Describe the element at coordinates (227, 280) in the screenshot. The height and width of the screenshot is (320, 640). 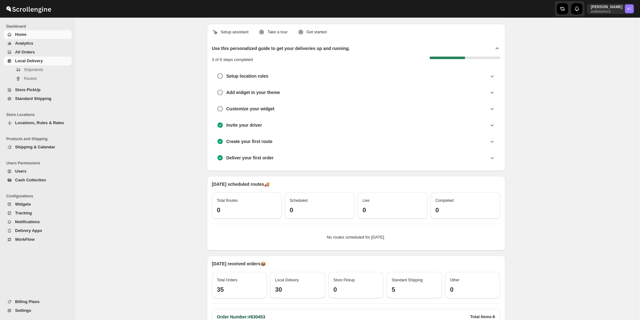
I see `span: Total Orders` at that location.